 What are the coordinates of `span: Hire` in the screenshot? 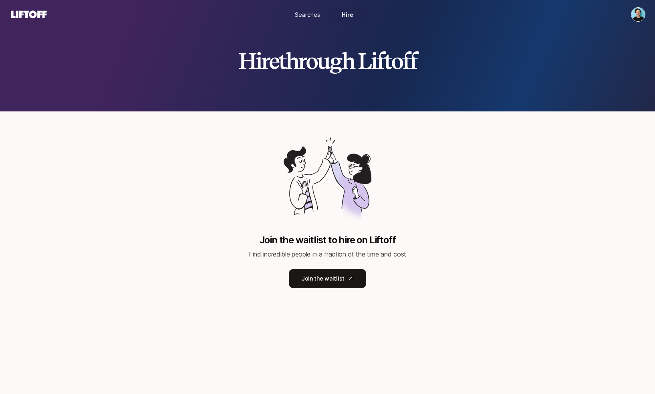 It's located at (347, 14).